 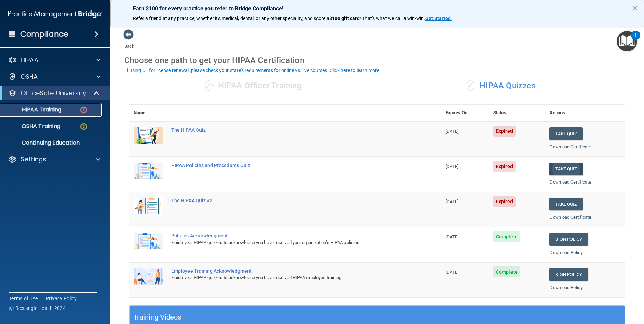 I want to click on button: Open Resource Center, 1 new notification, so click(x=627, y=41).